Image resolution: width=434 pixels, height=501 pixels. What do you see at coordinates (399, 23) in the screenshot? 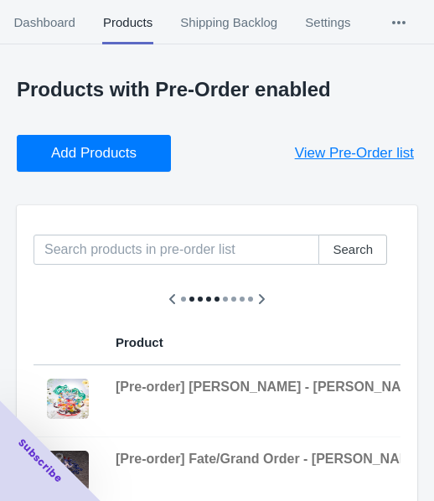
I see `button: More tabs` at bounding box center [399, 23].